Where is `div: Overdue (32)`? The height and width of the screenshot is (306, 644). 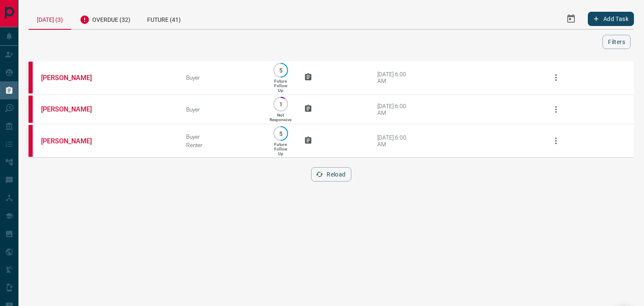 div: Overdue (32) is located at coordinates (105, 19).